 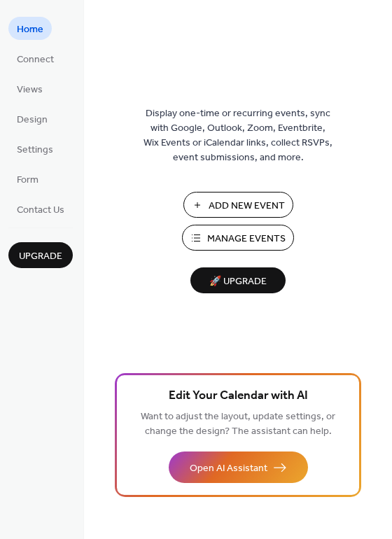 I want to click on span: Contact Us, so click(x=40, y=210).